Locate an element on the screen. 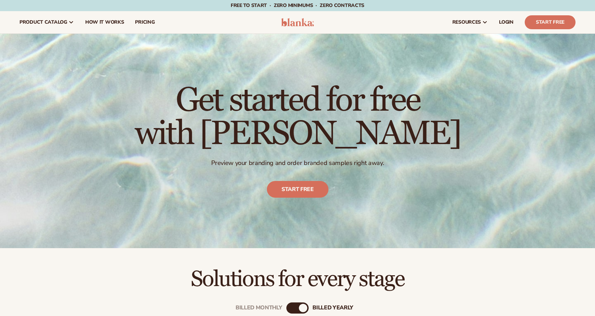 The height and width of the screenshot is (316, 595). span: product catalog is located at coordinates (43, 22).